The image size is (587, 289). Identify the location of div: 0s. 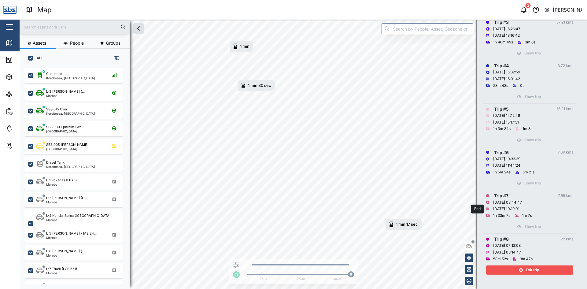
(522, 86).